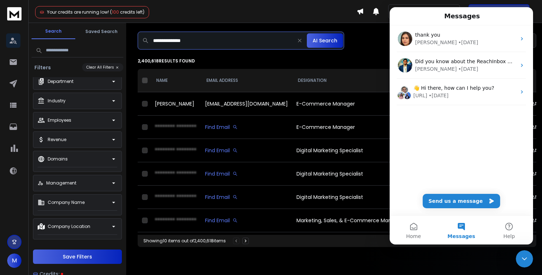 Image resolution: width=542 pixels, height=275 pixels. Describe the element at coordinates (15, 32) in the screenshot. I see `img: Profile image for Elsa` at that location.